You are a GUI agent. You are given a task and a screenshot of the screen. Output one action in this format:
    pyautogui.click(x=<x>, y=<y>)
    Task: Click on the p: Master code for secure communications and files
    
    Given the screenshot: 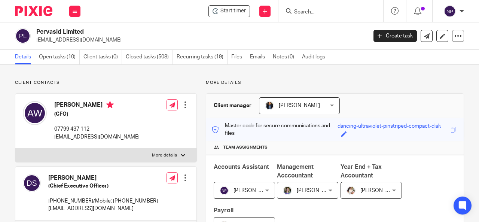 What is the action you would take?
    pyautogui.click(x=275, y=130)
    